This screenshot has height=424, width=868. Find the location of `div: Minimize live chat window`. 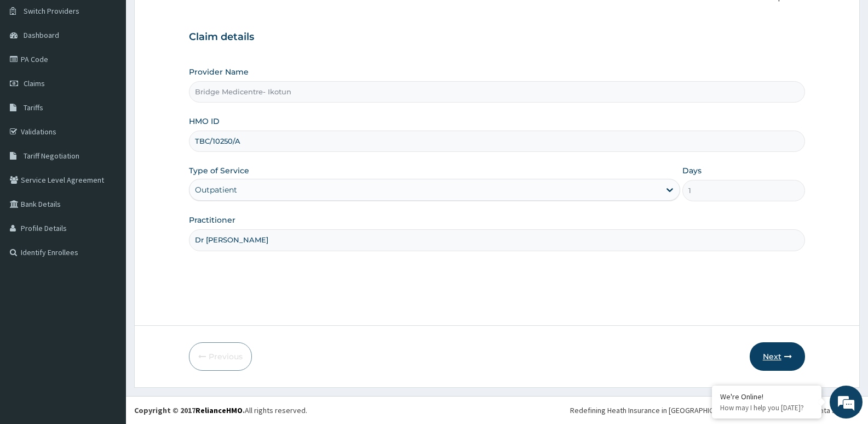

div: Minimize live chat window is located at coordinates (193, 18).